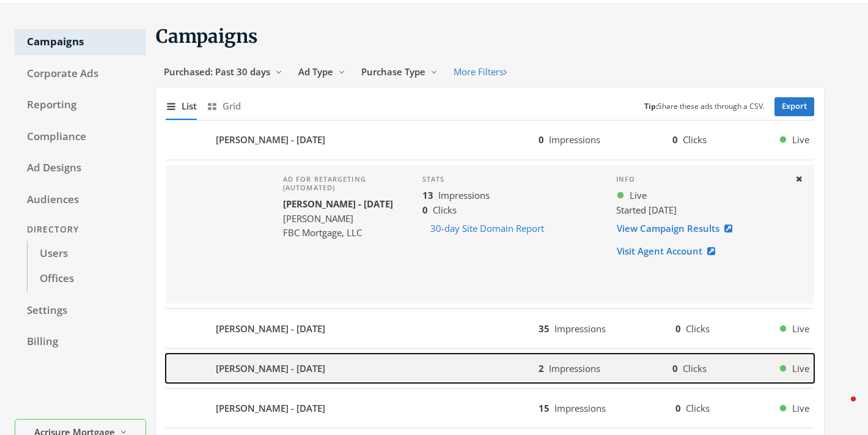 The height and width of the screenshot is (435, 868). What do you see at coordinates (80, 342) in the screenshot?
I see `a: Billing` at bounding box center [80, 342].